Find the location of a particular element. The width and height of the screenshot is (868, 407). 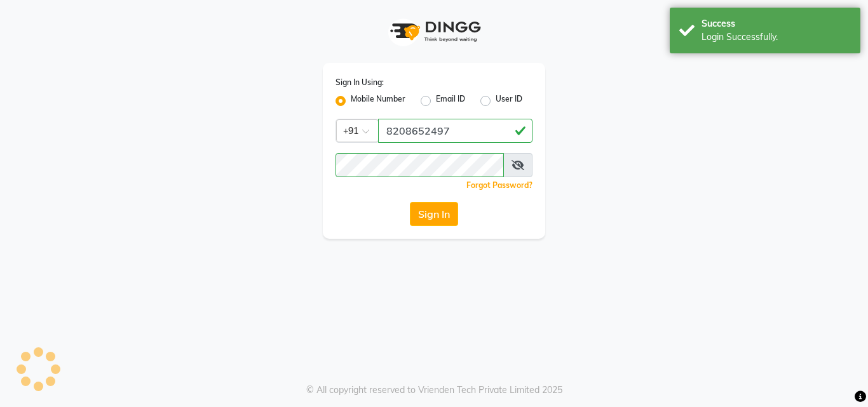

label: Mobile Number is located at coordinates (378, 101).